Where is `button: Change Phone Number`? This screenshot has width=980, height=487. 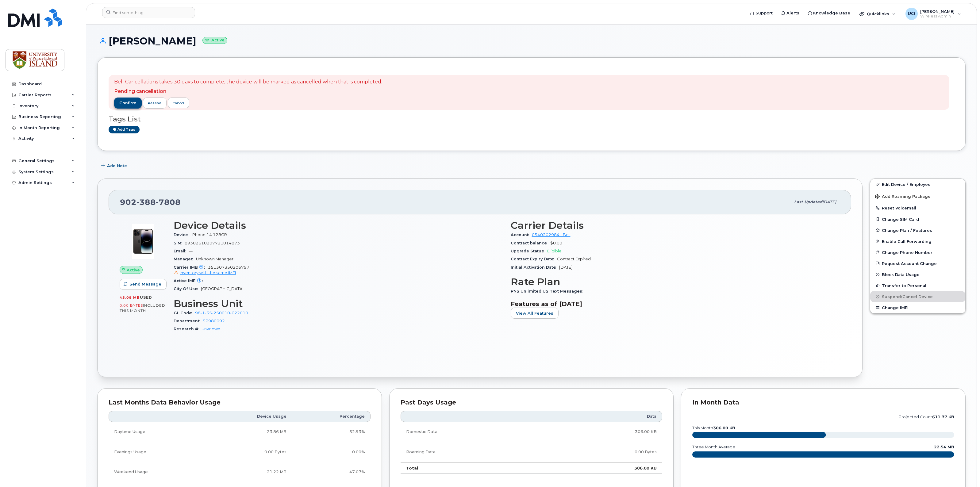
button: Change Phone Number is located at coordinates (918, 253).